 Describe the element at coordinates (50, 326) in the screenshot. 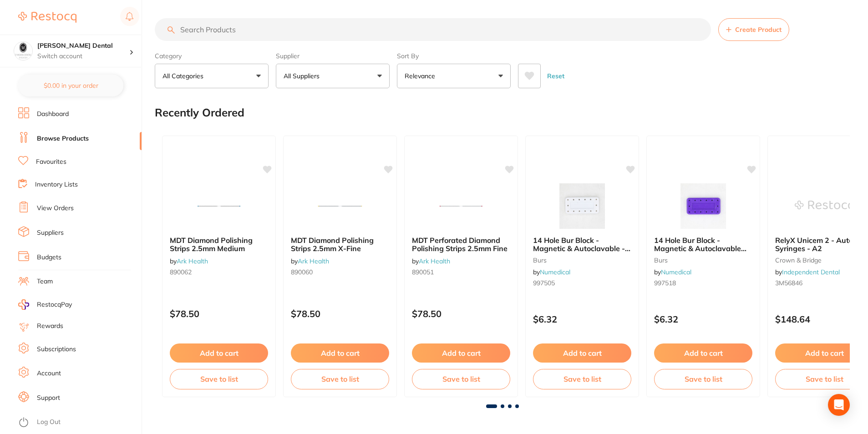

I see `a: Rewards` at that location.